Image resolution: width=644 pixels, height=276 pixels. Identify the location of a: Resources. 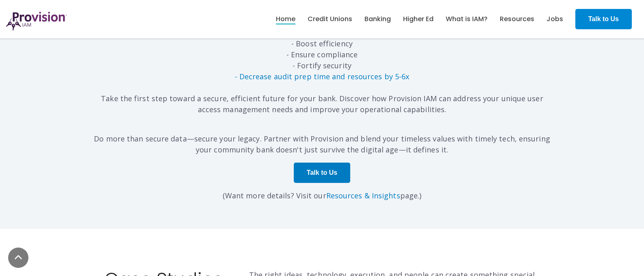
(517, 19).